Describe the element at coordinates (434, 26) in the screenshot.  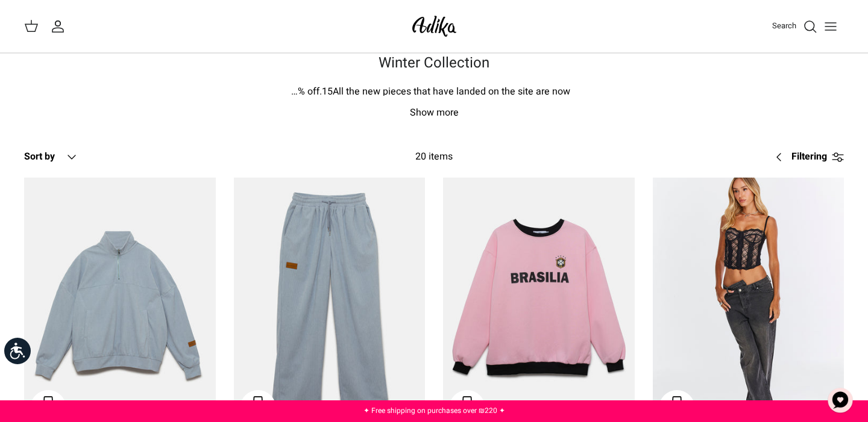
I see `img: Adika IL` at that location.